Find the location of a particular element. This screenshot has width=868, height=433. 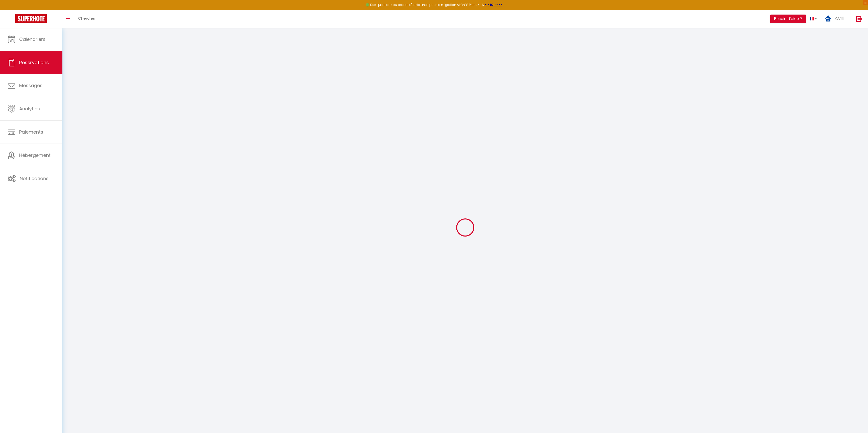

a: ... cyril is located at coordinates (835, 19).